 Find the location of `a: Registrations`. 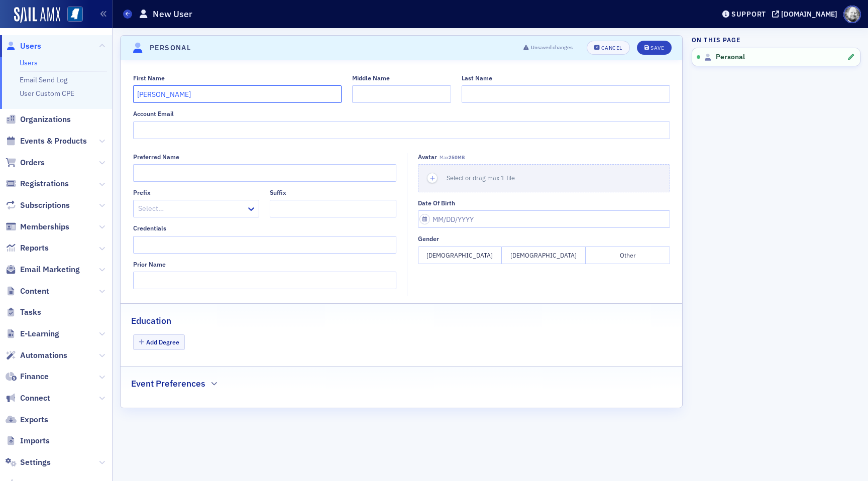

a: Registrations is located at coordinates (37, 184).